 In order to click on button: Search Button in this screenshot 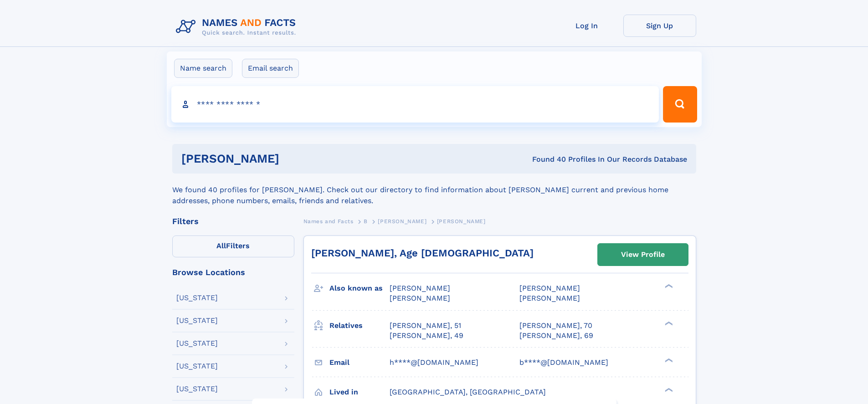, I will do `click(680, 104)`.